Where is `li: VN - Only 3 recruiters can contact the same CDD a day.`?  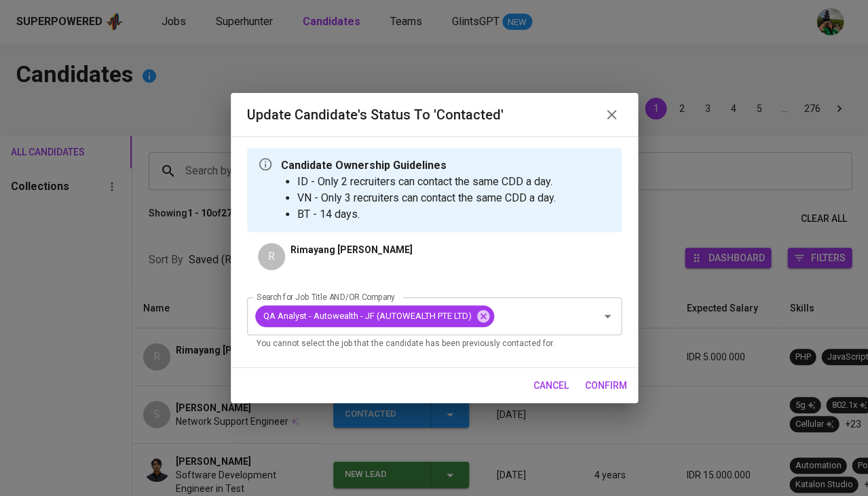 li: VN - Only 3 recruiters can contact the same CDD a day. is located at coordinates (426, 198).